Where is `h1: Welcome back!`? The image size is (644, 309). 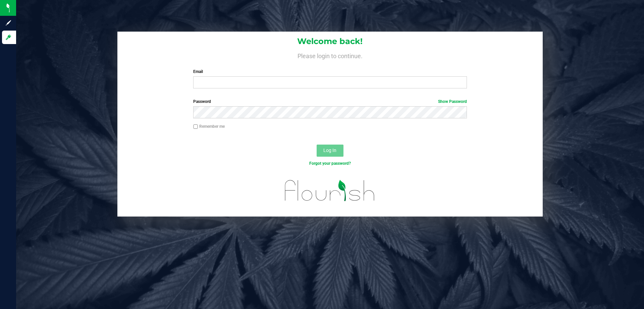 h1: Welcome back! is located at coordinates (330, 41).